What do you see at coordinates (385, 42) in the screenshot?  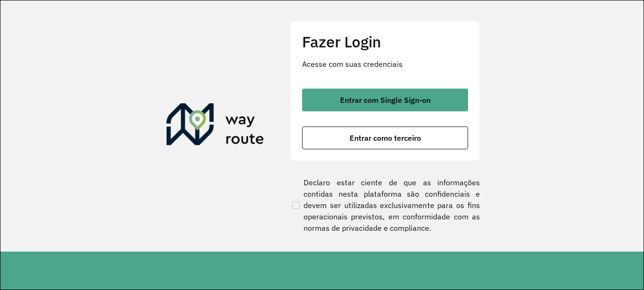 I see `h2: Fazer Login` at bounding box center [385, 42].